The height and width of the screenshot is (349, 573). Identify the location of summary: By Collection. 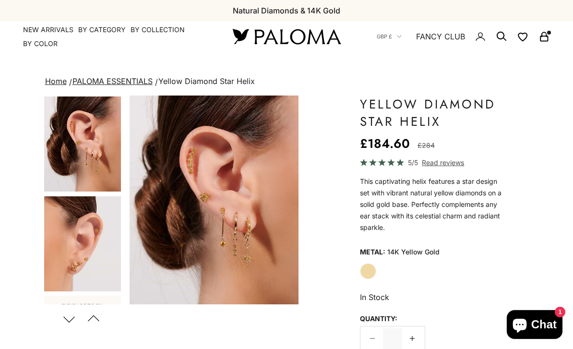
(157, 30).